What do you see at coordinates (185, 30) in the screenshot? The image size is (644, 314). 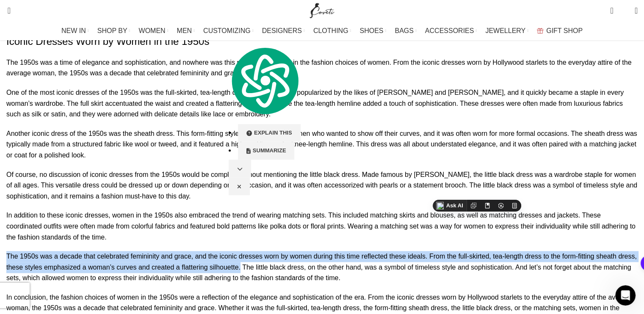 I see `span: MEN` at bounding box center [185, 30].